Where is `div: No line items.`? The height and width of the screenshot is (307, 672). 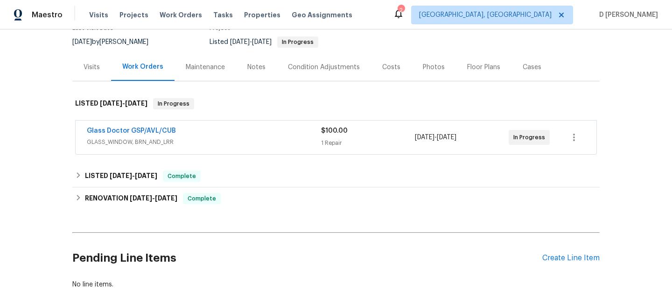
div: No line items. is located at coordinates (336, 284).